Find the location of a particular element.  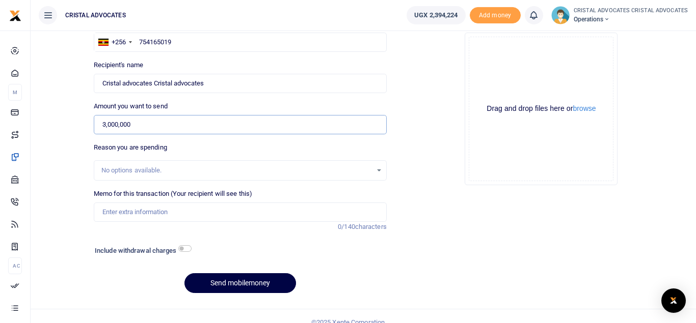

button: browse is located at coordinates (584, 108).